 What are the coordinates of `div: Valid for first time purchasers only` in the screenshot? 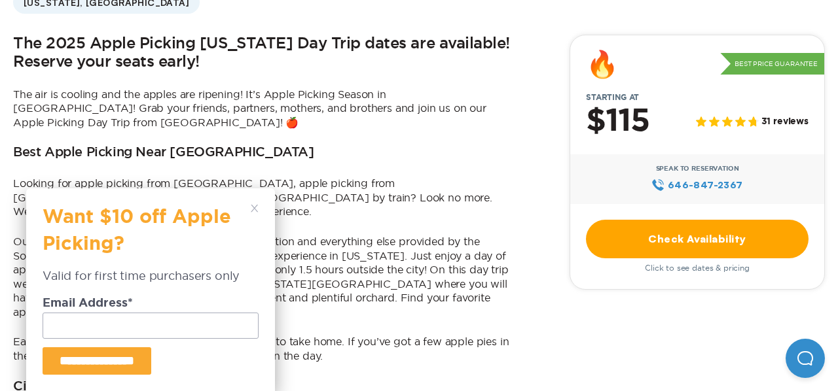 It's located at (151, 282).